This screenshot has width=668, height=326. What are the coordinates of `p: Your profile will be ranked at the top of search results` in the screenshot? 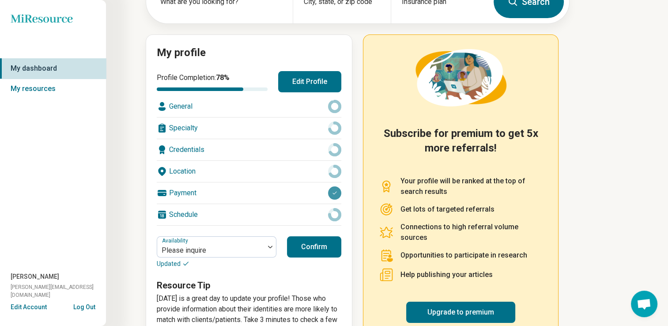 It's located at (471, 186).